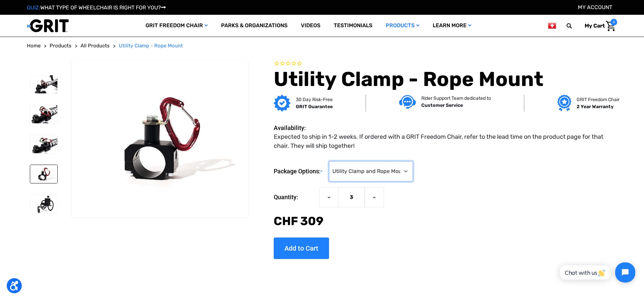 Image resolution: width=644 pixels, height=300 pixels. Describe the element at coordinates (311, 25) in the screenshot. I see `a: Videos` at that location.